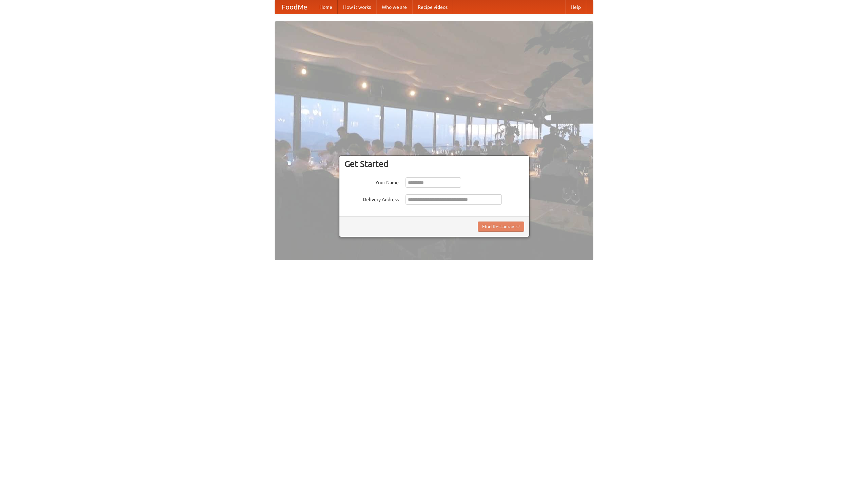  What do you see at coordinates (372, 198) in the screenshot?
I see `label: Delivery Address` at bounding box center [372, 198].